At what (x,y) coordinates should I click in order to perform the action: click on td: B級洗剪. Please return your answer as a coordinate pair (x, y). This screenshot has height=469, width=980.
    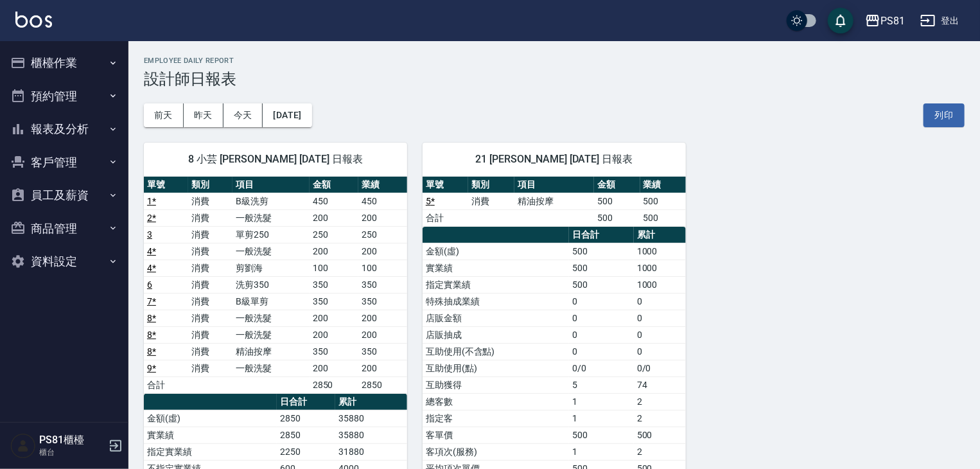
    Looking at the image, I should click on (271, 201).